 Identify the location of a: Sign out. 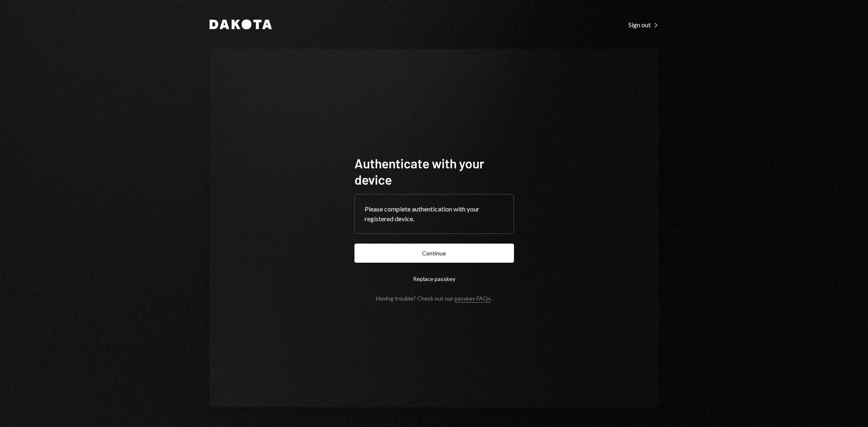
(643, 24).